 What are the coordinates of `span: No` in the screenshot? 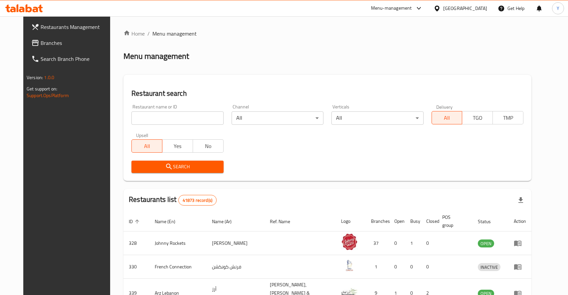 It's located at (208, 146).